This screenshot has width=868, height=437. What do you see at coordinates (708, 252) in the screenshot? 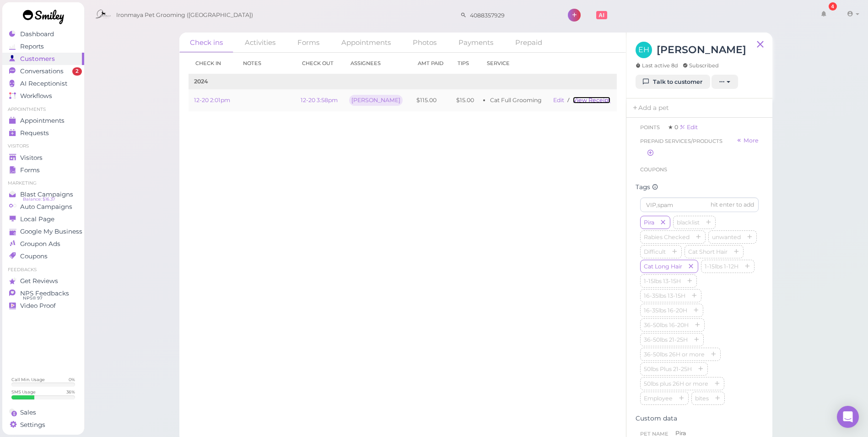
I see `span: Cat Short Hair` at bounding box center [708, 252].